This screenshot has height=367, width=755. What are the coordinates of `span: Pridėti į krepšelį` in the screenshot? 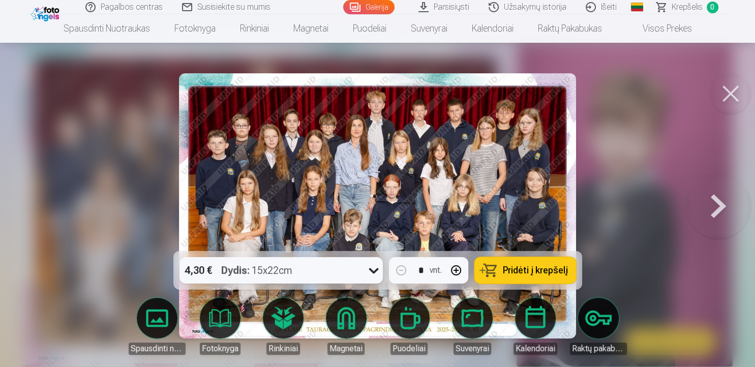 It's located at (535, 270).